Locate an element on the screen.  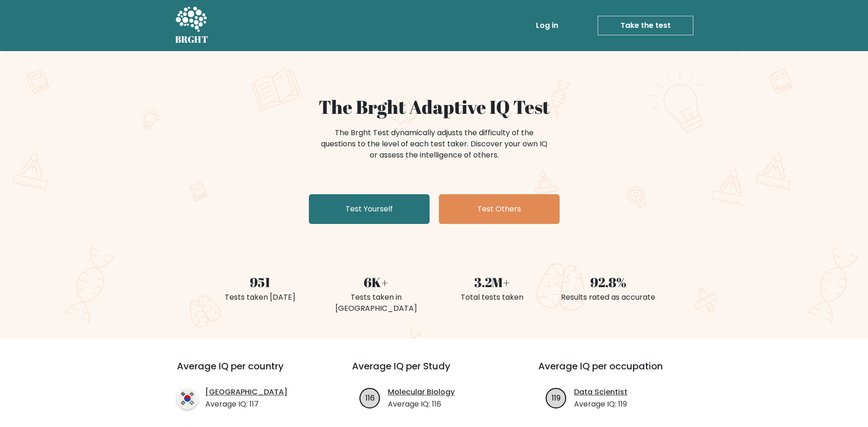
a: Data Scientist is located at coordinates (601, 392).